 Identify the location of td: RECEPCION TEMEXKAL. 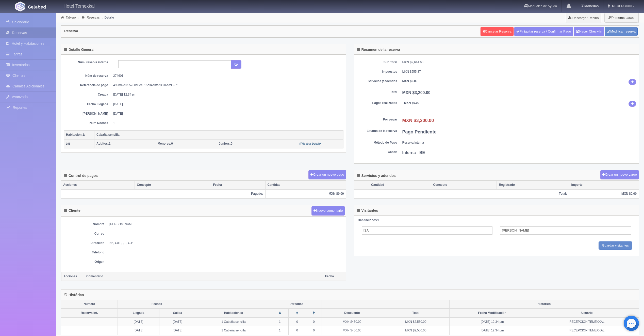
(587, 331).